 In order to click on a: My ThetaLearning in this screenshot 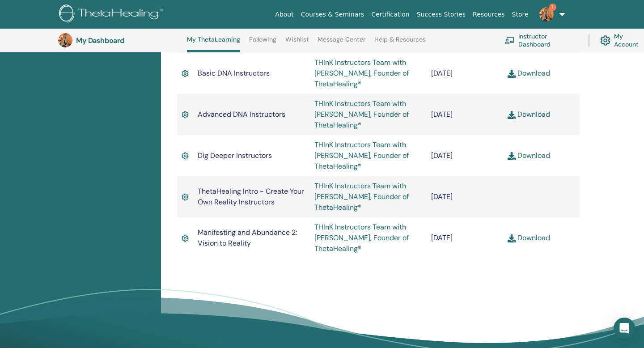, I will do `click(214, 44)`.